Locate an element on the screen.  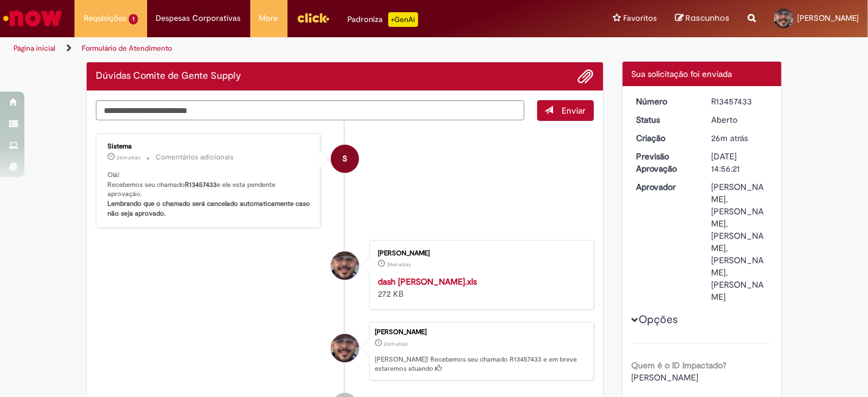
b: Lembrando que o chamado será cancelado automaticamente caso não seja aprovado. is located at coordinates (209, 208).